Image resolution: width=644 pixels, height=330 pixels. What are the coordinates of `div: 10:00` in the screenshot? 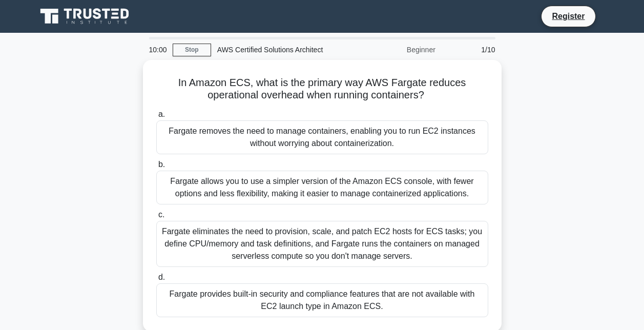 It's located at (158, 50).